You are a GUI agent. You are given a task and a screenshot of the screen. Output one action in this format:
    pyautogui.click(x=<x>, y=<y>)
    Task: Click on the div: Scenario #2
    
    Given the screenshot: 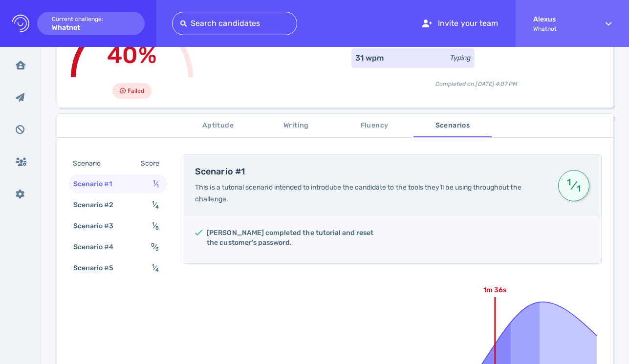 What is the action you would take?
    pyautogui.click(x=98, y=205)
    